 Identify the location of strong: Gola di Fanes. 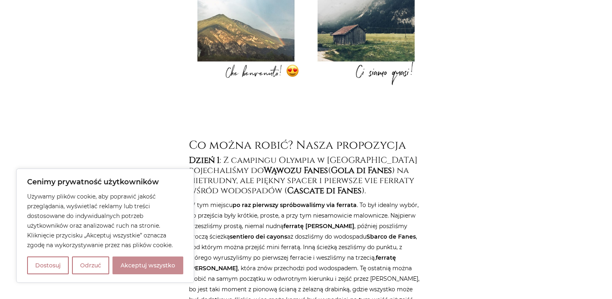
(361, 170).